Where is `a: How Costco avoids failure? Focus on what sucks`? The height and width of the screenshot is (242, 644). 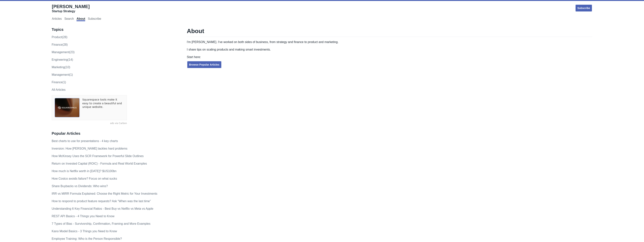
a: How Costco avoids failure? Focus on what sucks is located at coordinates (85, 178).